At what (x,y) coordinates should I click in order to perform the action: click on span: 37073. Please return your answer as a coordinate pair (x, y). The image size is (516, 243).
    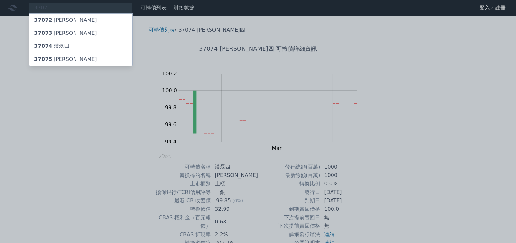
    Looking at the image, I should click on (43, 33).